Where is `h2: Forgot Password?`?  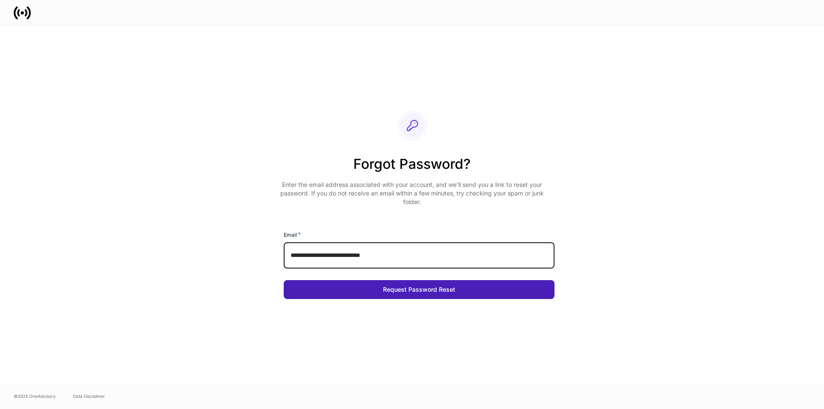
h2: Forgot Password? is located at coordinates (412, 168).